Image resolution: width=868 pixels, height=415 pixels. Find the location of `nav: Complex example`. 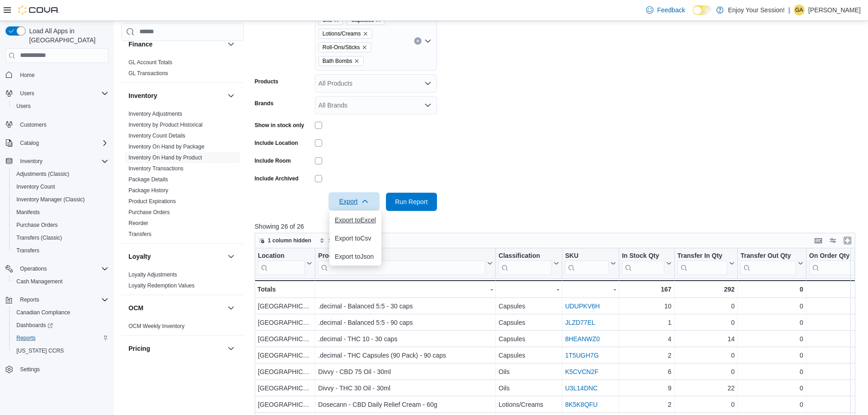

nav: Complex example is located at coordinates (57, 232).